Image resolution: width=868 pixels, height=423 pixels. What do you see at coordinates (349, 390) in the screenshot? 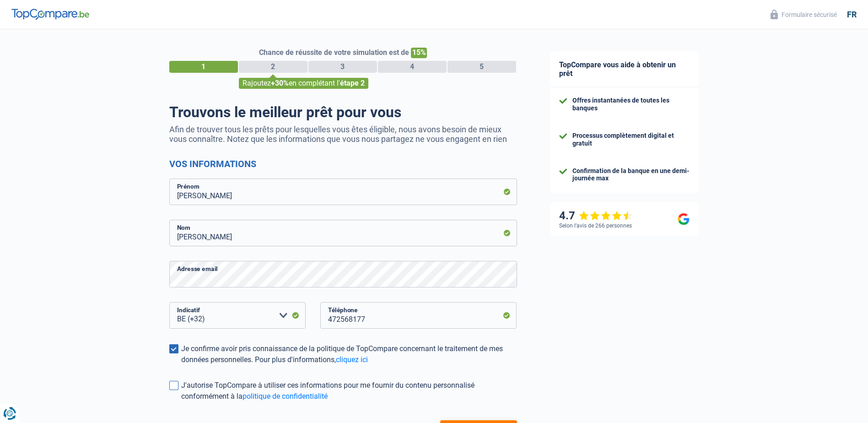
I see `div: J'autorise TopCompare à utiliser ces informations pour me fournir du contenu personnalisé conform...` at bounding box center [349, 390].